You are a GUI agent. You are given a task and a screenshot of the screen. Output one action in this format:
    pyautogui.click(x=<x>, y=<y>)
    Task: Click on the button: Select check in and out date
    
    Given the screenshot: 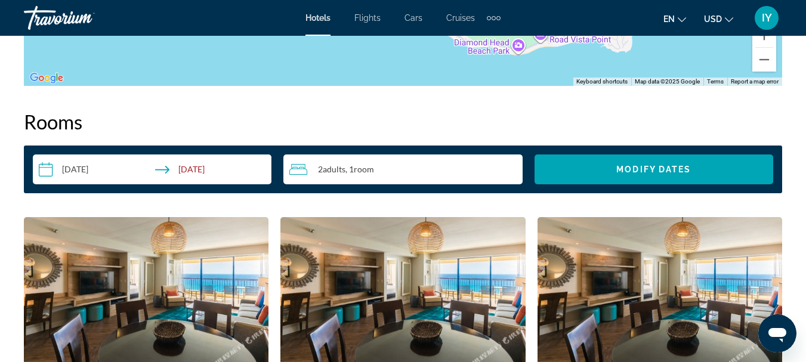 What is the action you would take?
    pyautogui.click(x=152, y=169)
    